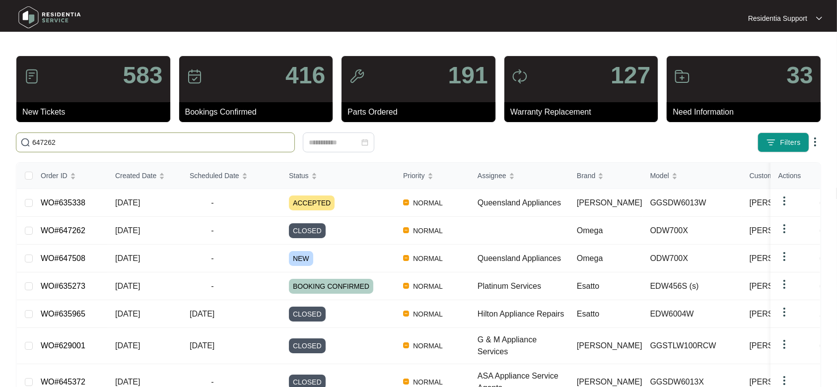 This screenshot has width=837, height=387. What do you see at coordinates (586, 176) in the screenshot?
I see `span: Brand` at bounding box center [586, 176].